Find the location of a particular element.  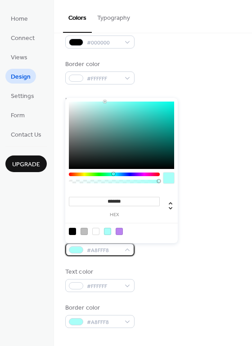

a: Contact Us is located at coordinates (26, 134).